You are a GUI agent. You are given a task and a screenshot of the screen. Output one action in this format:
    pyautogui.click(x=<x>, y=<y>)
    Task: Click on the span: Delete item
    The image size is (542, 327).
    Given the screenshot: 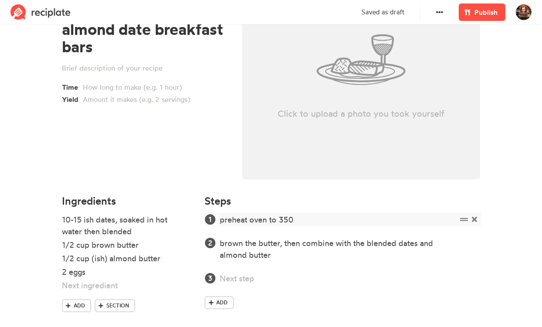 What is the action you would take?
    pyautogui.click(x=474, y=220)
    